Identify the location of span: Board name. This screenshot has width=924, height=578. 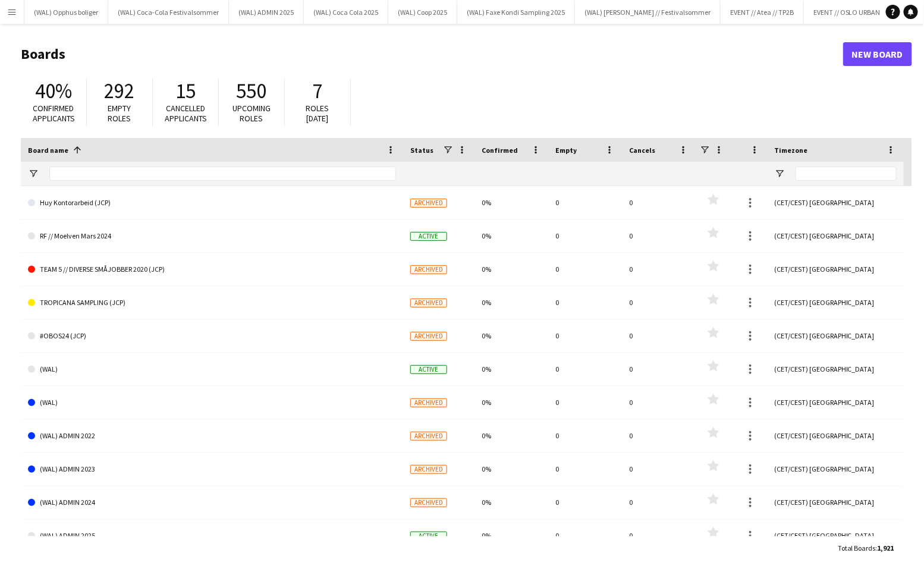
(48, 149).